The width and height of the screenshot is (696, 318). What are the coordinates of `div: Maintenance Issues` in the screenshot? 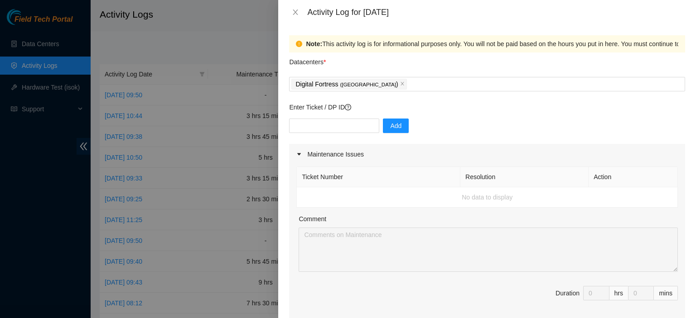 It's located at (487, 154).